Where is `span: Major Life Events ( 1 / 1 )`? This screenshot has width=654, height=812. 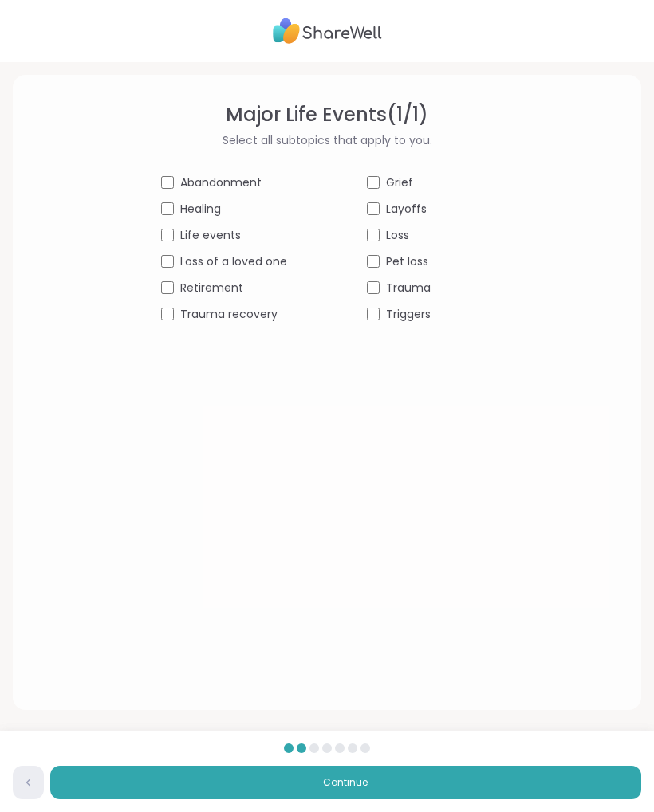 span: Major Life Events ( 1 / 1 ) is located at coordinates (327, 115).